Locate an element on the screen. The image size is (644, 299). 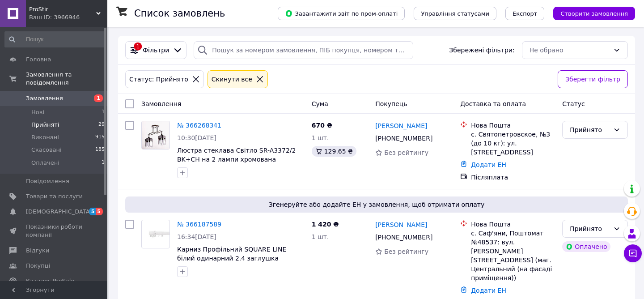
div: Ваш ID: 3966946 is located at coordinates (68, 17).